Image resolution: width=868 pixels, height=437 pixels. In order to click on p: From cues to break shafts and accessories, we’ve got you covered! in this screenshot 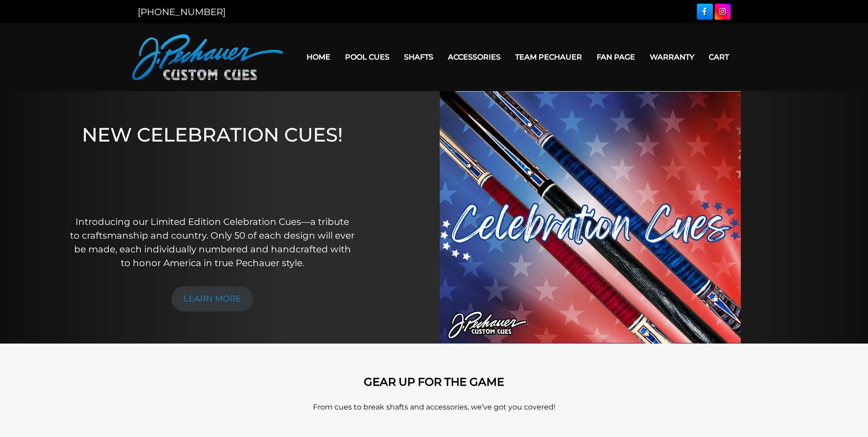, I will do `click(434, 407)`.